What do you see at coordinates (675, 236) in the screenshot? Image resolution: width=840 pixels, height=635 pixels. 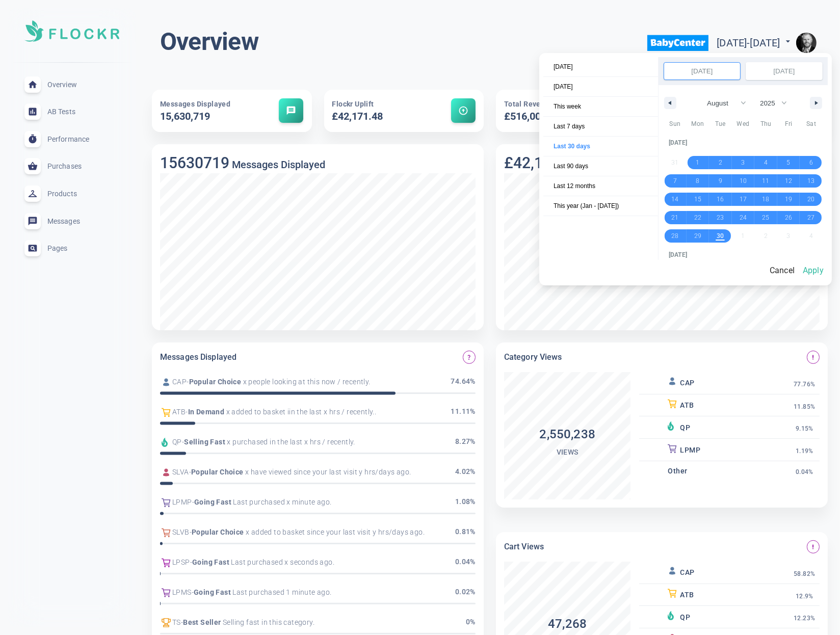 I see `span: 28` at bounding box center [675, 236].